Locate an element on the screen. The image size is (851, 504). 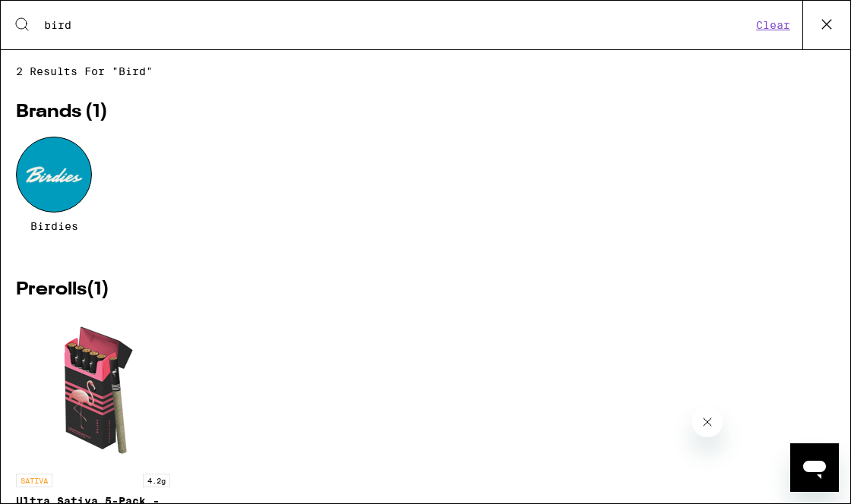
span: Hi. Need any help? is located at coordinates (59, 17).